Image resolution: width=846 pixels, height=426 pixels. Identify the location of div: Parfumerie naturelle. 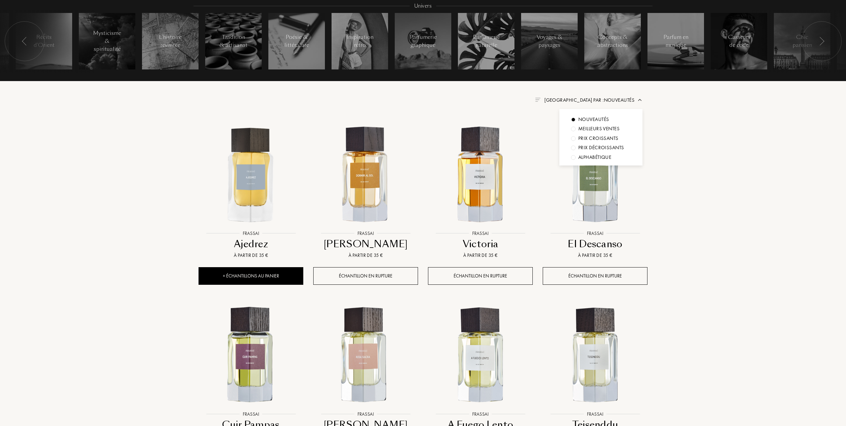
(486, 41).